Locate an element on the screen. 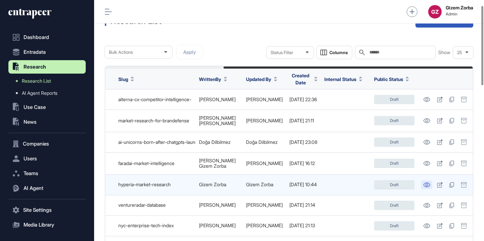  div: hyperia-market-research is located at coordinates (155, 185).